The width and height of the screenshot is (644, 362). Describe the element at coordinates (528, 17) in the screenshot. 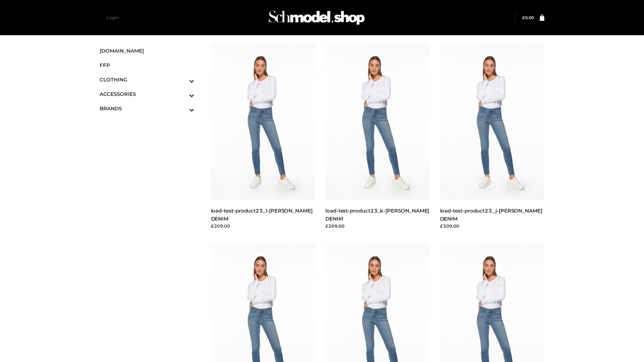

I see `bdi: 0.00` at that location.